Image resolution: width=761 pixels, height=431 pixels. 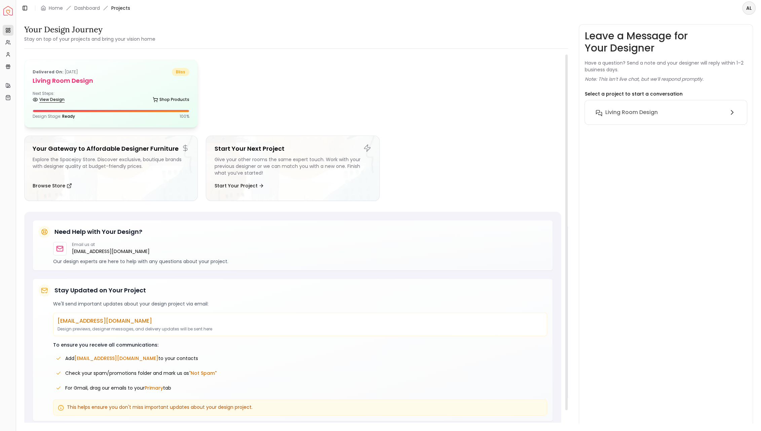 What do you see at coordinates (118, 388) in the screenshot?
I see `span: For Gmail, drag our emails to your tab` at bounding box center [118, 388].